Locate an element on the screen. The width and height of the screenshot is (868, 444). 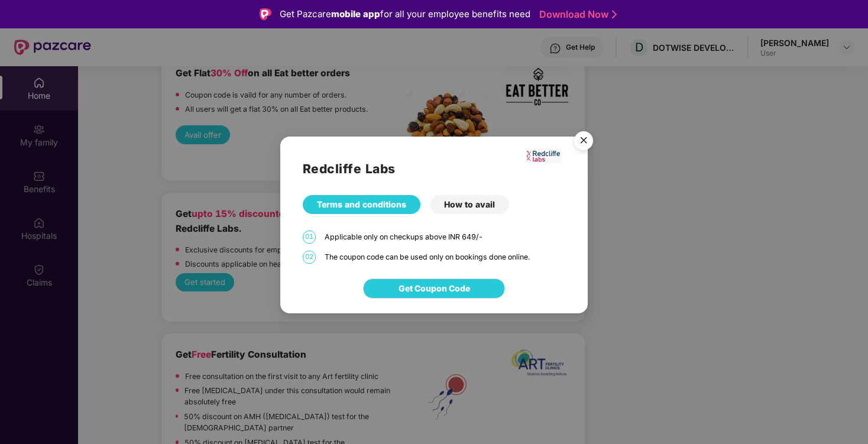
img: Screenshot%202023-06-01%20at%2011.51.45%20AM.png is located at coordinates (543, 156).